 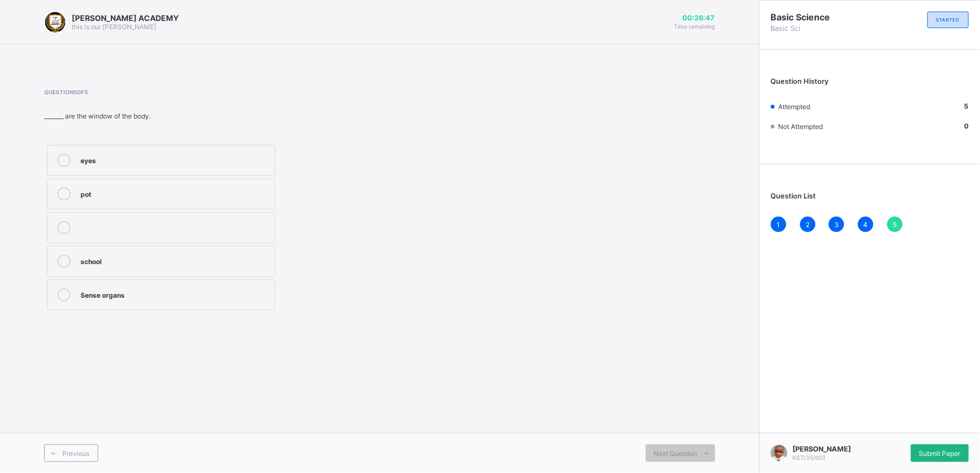 I want to click on span: 4, so click(x=866, y=224).